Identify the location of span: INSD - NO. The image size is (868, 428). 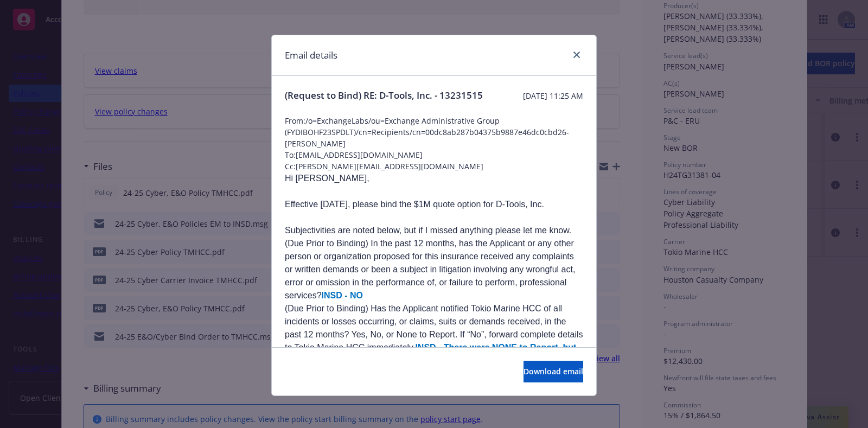
(342, 295).